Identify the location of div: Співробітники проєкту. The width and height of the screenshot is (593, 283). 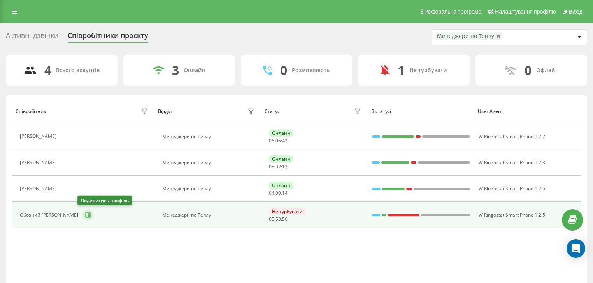
(108, 37).